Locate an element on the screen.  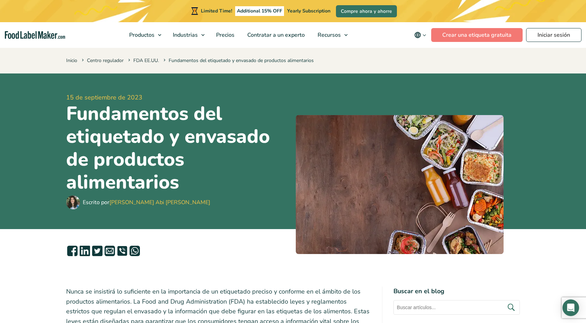
a: Compre ahora y ahorre is located at coordinates (366, 11).